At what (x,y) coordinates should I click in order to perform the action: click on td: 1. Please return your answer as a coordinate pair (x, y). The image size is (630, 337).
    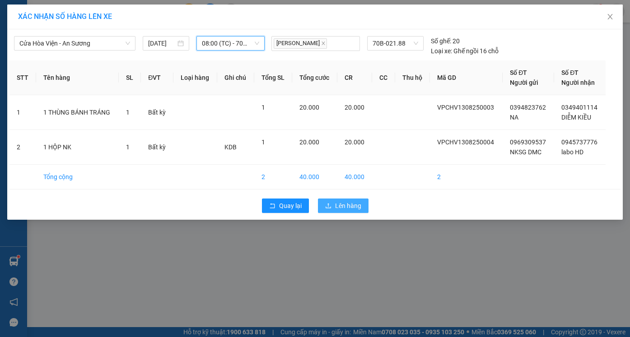
    Looking at the image, I should click on (23, 112).